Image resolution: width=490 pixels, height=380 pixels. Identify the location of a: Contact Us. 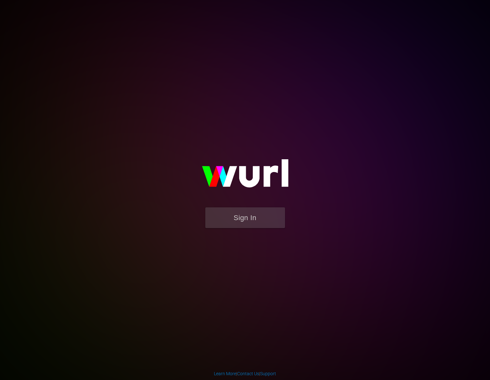
(248, 374).